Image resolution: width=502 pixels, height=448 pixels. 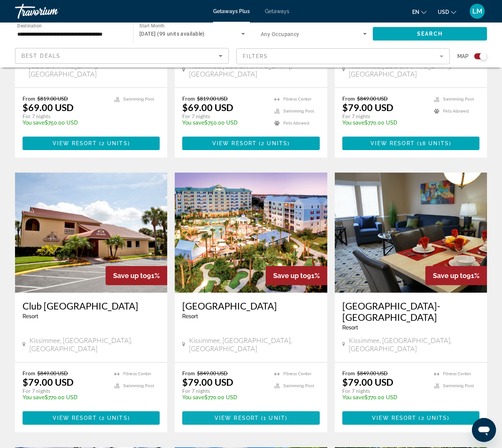 What do you see at coordinates (232, 11) in the screenshot?
I see `span: Getaways Plus` at bounding box center [232, 11].